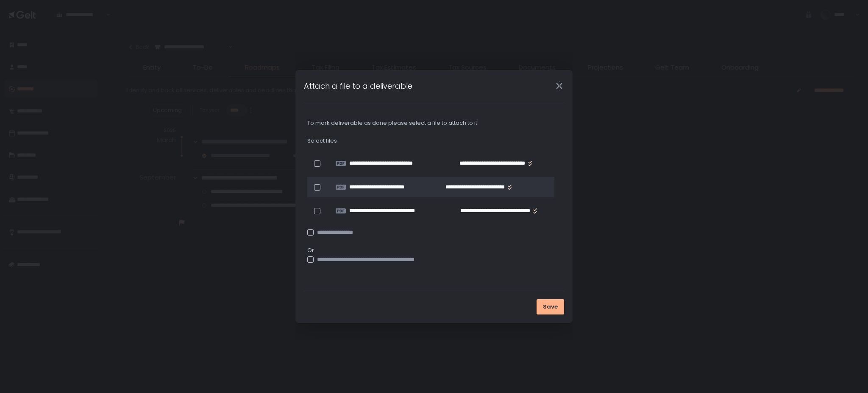 The width and height of the screenshot is (868, 393). Describe the element at coordinates (358, 86) in the screenshot. I see `h1: Attach a file to a deliverable` at that location.